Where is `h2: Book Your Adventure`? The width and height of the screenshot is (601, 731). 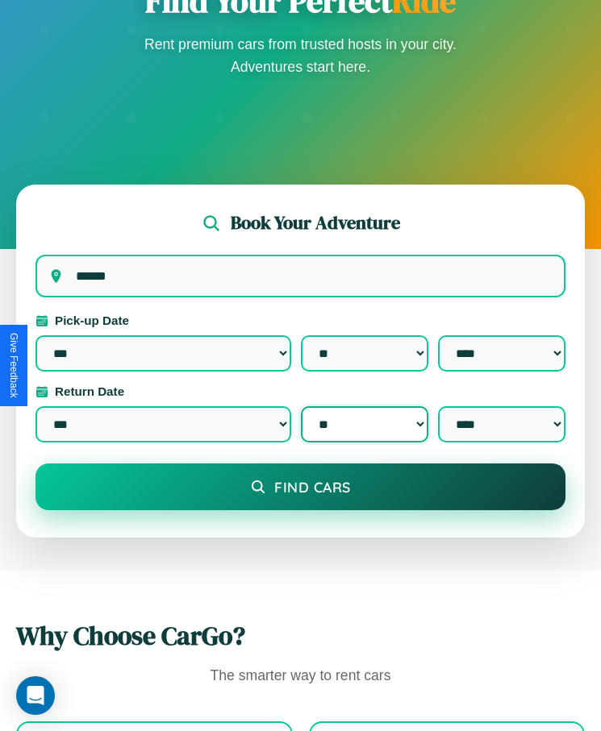 h2: Book Your Adventure is located at coordinates (315, 222).